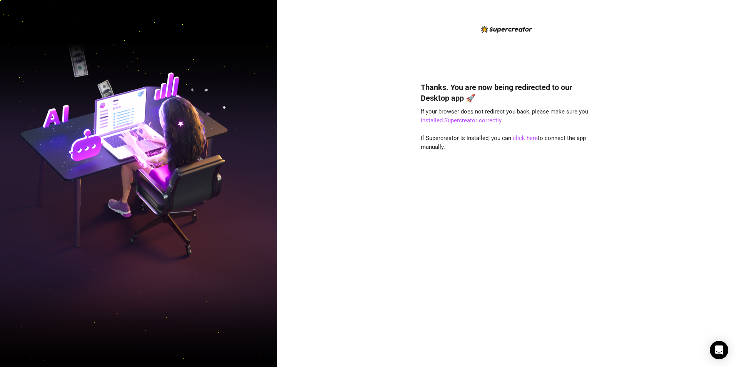 This screenshot has height=367, width=736. I want to click on span: If your browser does not redirect you back, please make sure you ., so click(504, 116).